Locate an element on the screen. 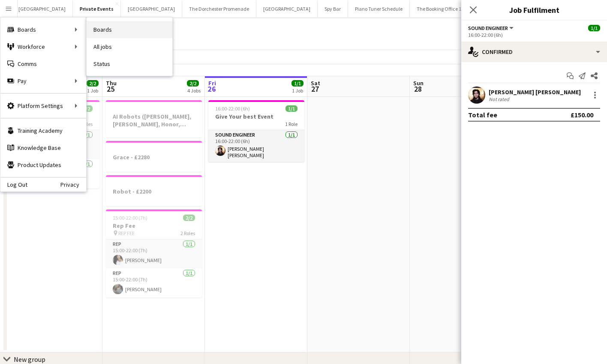  div: Workforce is located at coordinates (44, 46).